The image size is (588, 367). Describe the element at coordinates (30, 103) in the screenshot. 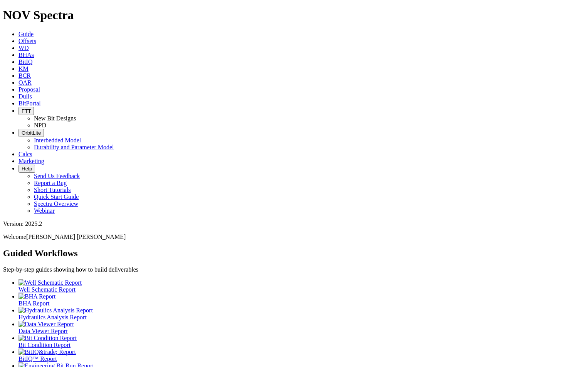

I see `a: BitPortal` at that location.